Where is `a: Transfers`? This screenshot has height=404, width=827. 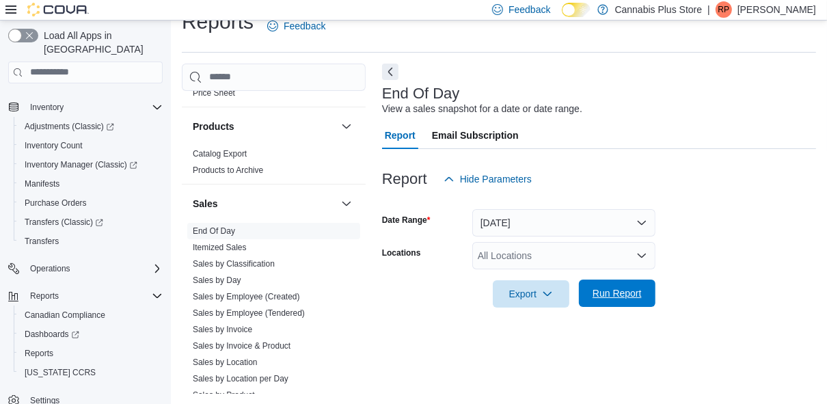
a: Transfers is located at coordinates (42, 241).